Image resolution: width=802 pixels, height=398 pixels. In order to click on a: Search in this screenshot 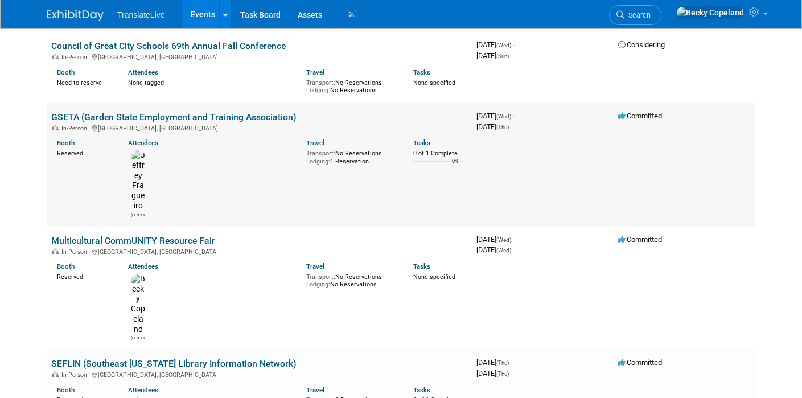, I will do `click(635, 15)`.